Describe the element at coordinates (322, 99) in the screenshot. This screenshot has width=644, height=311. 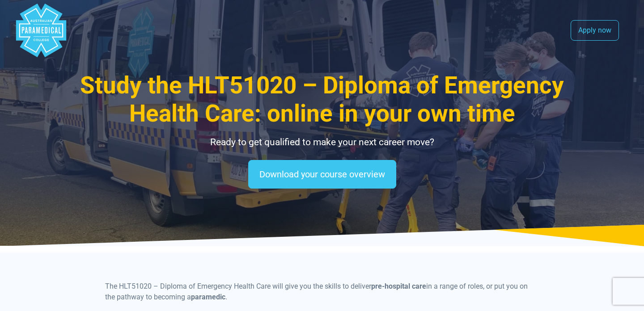
I see `span: Study the HLT51020 – Diploma of Emergency Health Care: online in your own time` at that location.